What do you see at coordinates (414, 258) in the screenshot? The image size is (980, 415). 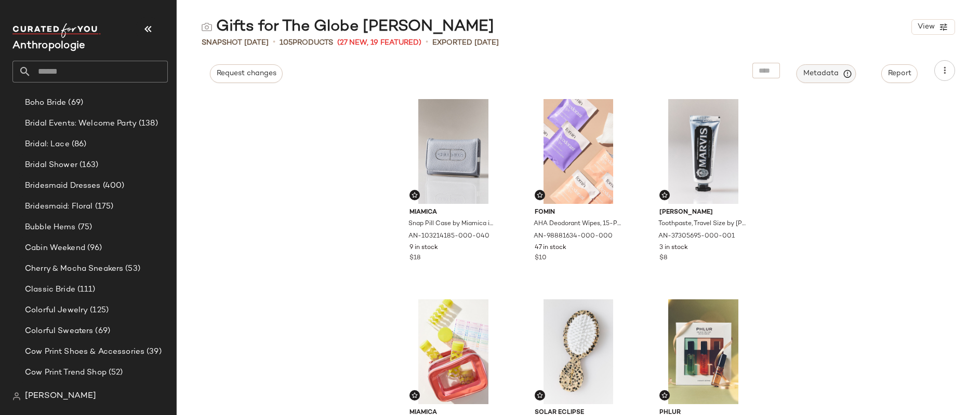 I see `span: $18` at bounding box center [414, 258].